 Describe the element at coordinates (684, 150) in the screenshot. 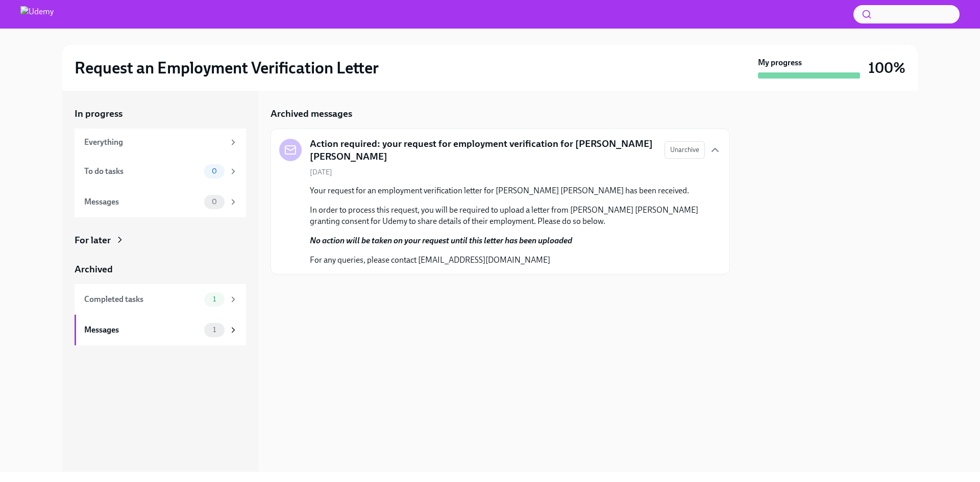

I see `span: Unarchive` at that location.